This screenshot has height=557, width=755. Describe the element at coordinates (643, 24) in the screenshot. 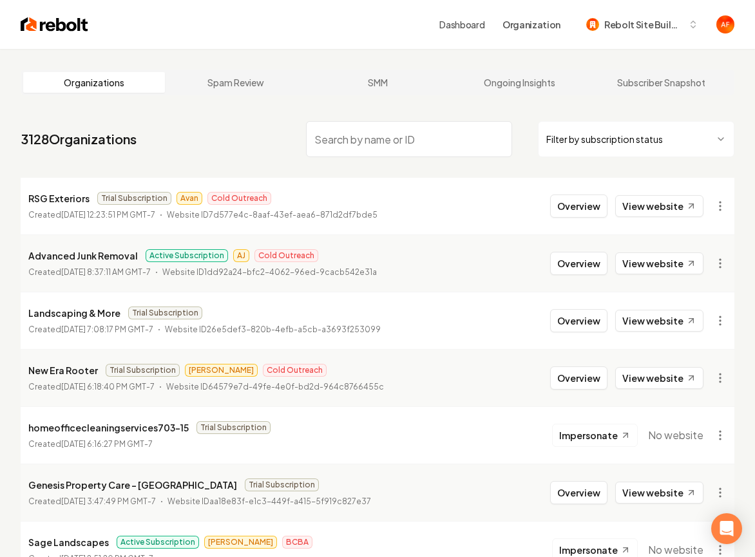

I see `span: Rebolt Site Builder` at that location.